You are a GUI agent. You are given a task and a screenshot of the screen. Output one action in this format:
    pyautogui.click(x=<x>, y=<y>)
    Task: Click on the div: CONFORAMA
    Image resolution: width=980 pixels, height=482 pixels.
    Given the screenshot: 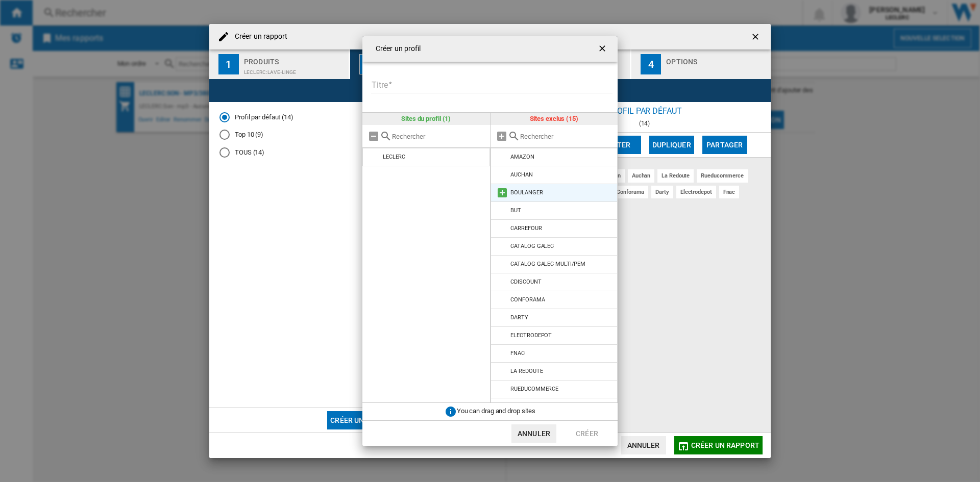 What is the action you would take?
    pyautogui.click(x=527, y=300)
    